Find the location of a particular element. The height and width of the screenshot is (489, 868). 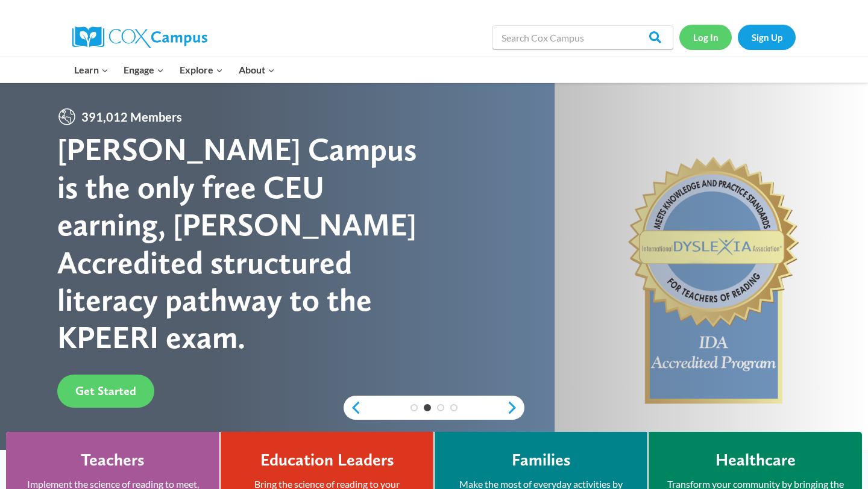

a: 3 is located at coordinates (440, 408).